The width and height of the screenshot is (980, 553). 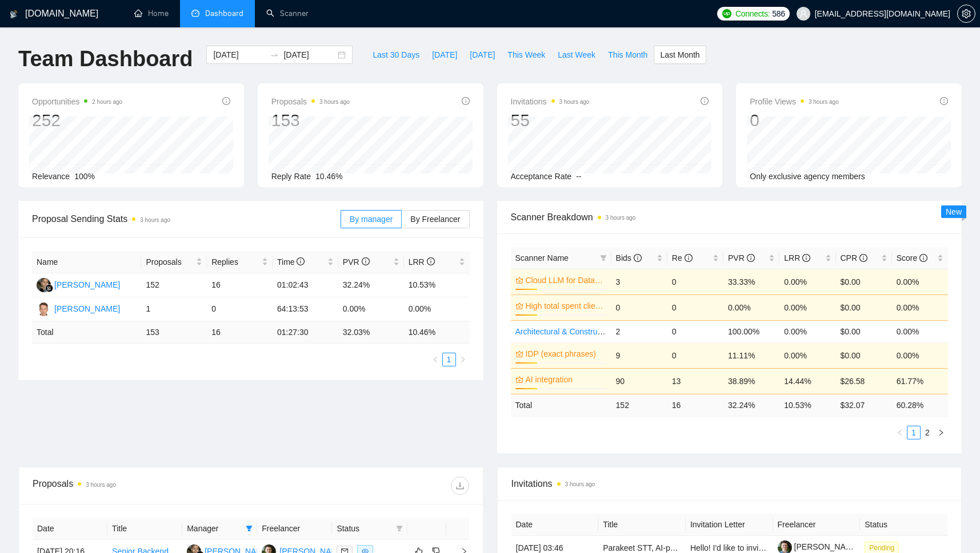 What do you see at coordinates (195, 13) in the screenshot?
I see `span: dashboard` at bounding box center [195, 13].